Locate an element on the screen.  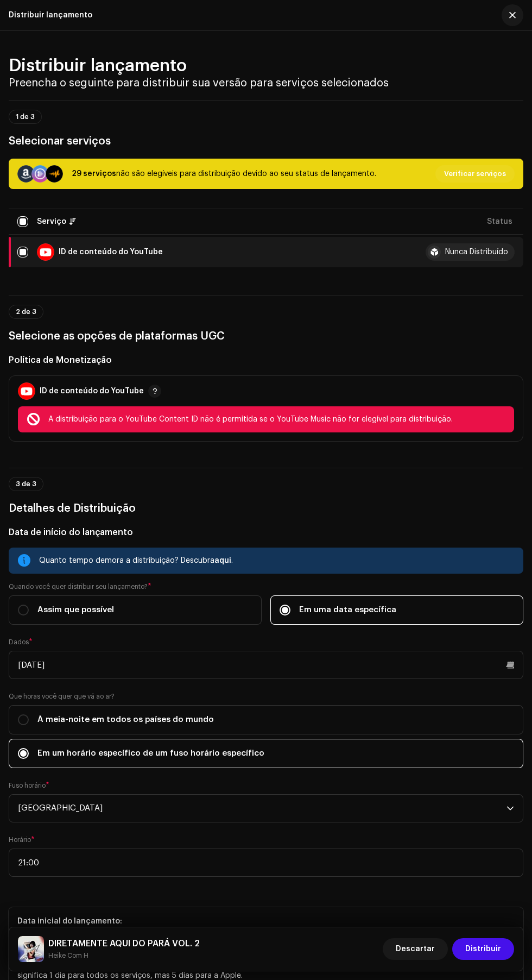
font: Detalhes de Distribuição is located at coordinates (72, 508).